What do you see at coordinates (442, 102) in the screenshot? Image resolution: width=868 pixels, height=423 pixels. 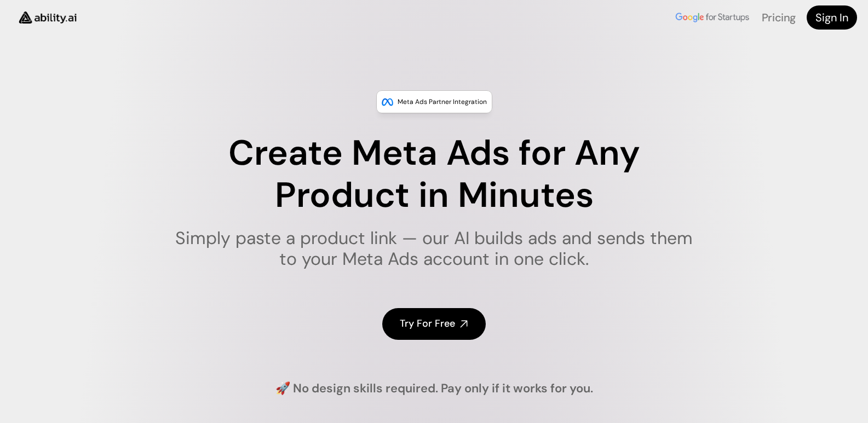 I see `p: Meta Ads Partner Integration` at bounding box center [442, 102].